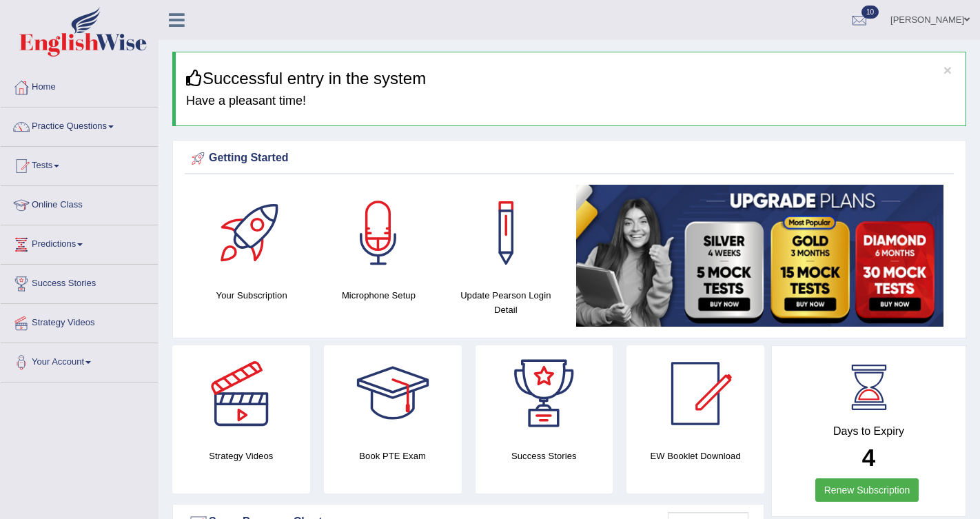  What do you see at coordinates (393, 456) in the screenshot?
I see `h4: Book PTE Exam` at bounding box center [393, 456].